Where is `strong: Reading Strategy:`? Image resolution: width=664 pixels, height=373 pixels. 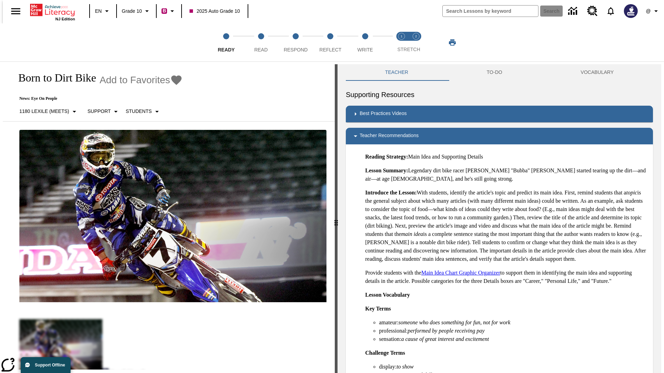
strong: Reading Strategy: is located at coordinates (387, 157).